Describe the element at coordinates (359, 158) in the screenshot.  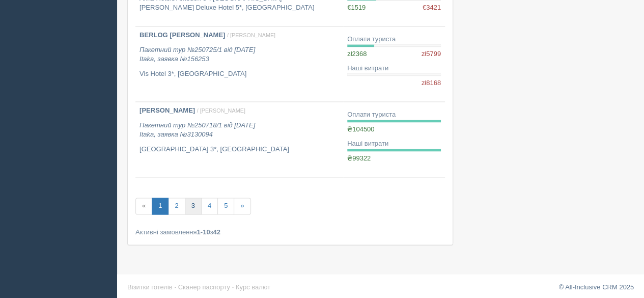
I see `span: ₴99322` at that location.